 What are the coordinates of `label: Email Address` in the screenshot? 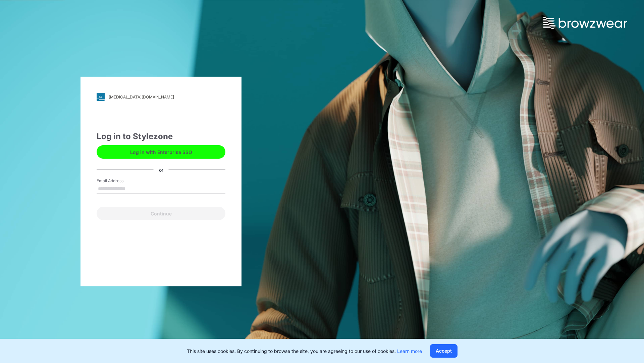 It's located at (120, 181).